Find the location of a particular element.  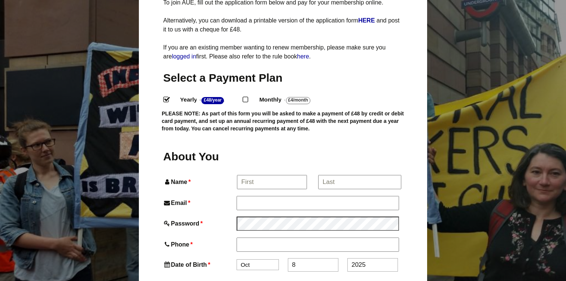

label: Yearly - . is located at coordinates (208, 100).